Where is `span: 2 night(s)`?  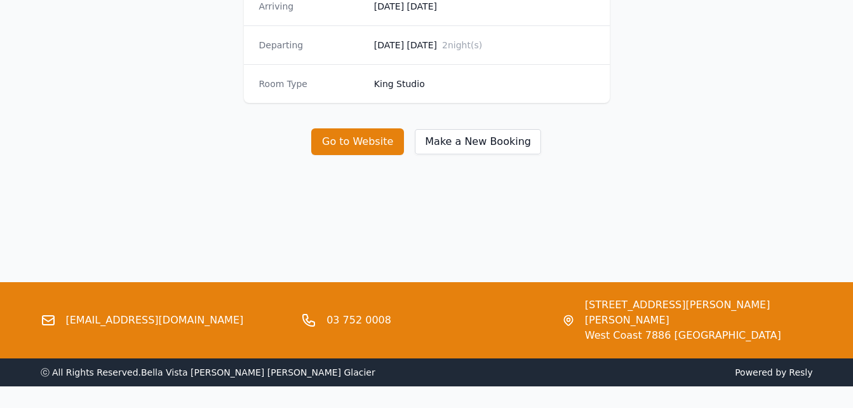 span: 2 night(s) is located at coordinates (462, 45).